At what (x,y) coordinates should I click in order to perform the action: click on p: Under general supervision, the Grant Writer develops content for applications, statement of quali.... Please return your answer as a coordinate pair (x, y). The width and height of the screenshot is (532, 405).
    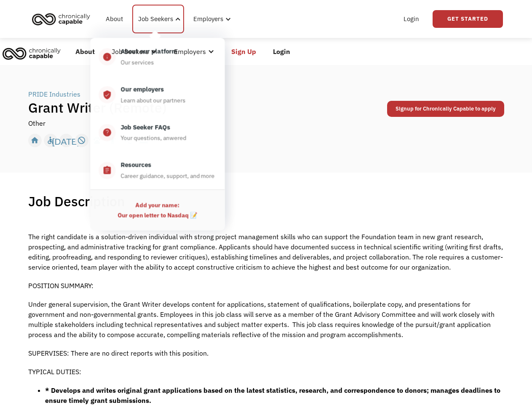
    Looking at the image, I should click on (266, 319).